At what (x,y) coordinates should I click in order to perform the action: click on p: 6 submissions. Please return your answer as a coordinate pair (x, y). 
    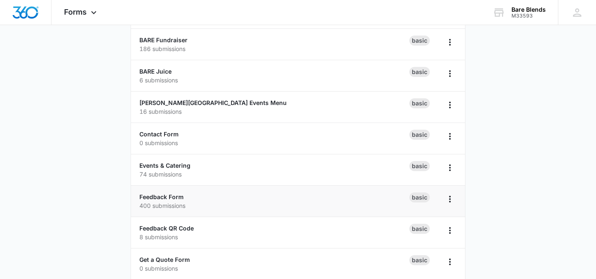
    Looking at the image, I should click on (274, 80).